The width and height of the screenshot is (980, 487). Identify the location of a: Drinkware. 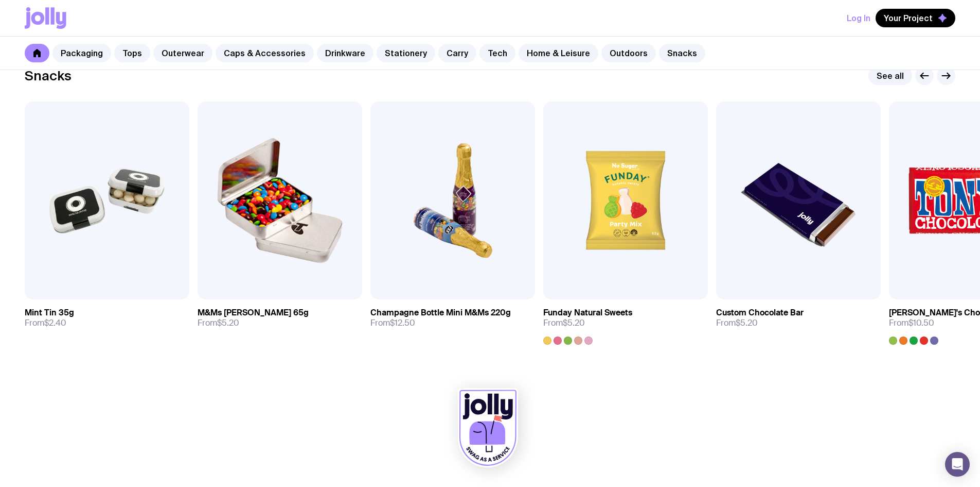
(345, 53).